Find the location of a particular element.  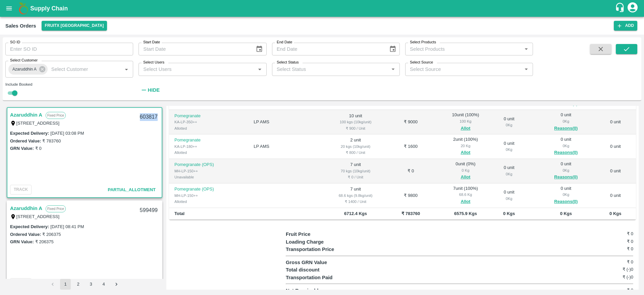

div: KA-LP-350++ is located at coordinates (209, 122).